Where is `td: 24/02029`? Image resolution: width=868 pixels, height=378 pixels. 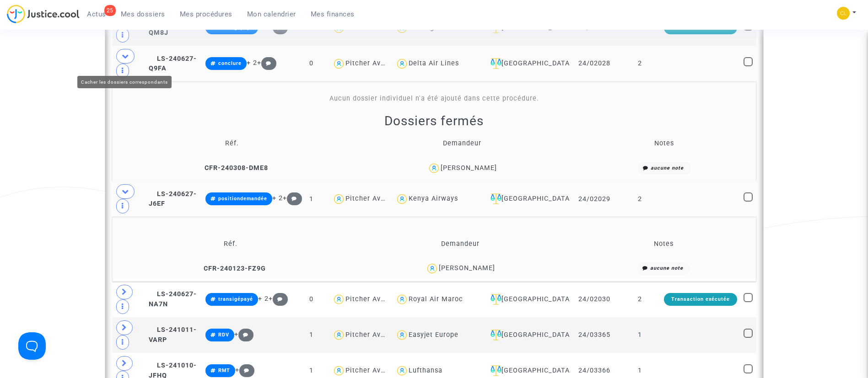 td: 24/02029 is located at coordinates (594, 199).